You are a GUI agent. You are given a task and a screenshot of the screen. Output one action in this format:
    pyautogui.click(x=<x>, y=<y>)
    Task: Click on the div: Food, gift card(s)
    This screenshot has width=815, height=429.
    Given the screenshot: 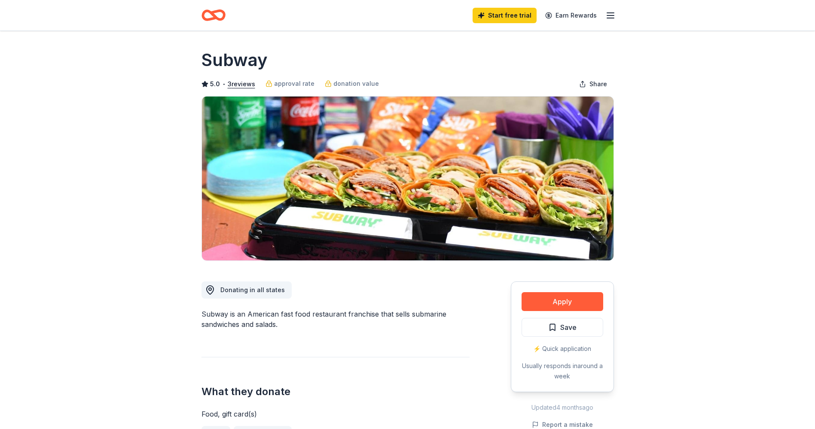 What is the action you would take?
    pyautogui.click(x=335, y=414)
    